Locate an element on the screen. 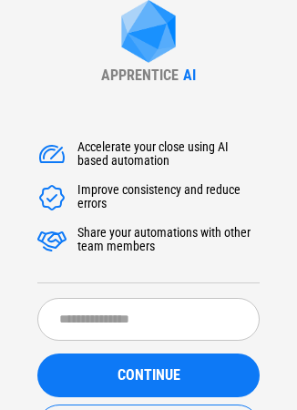  div: APPRENTICE is located at coordinates (139, 75).